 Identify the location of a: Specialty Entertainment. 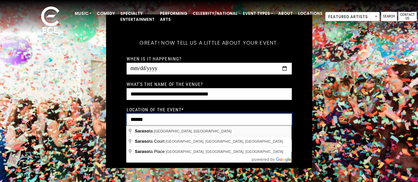
(138, 17).